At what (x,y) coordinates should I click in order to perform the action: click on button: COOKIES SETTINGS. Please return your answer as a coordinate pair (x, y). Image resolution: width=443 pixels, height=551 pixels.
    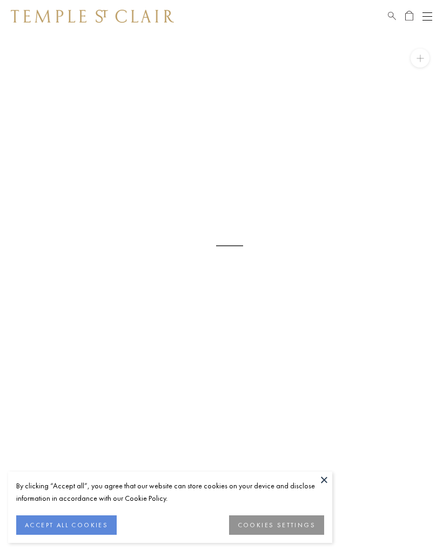
    Looking at the image, I should click on (277, 525).